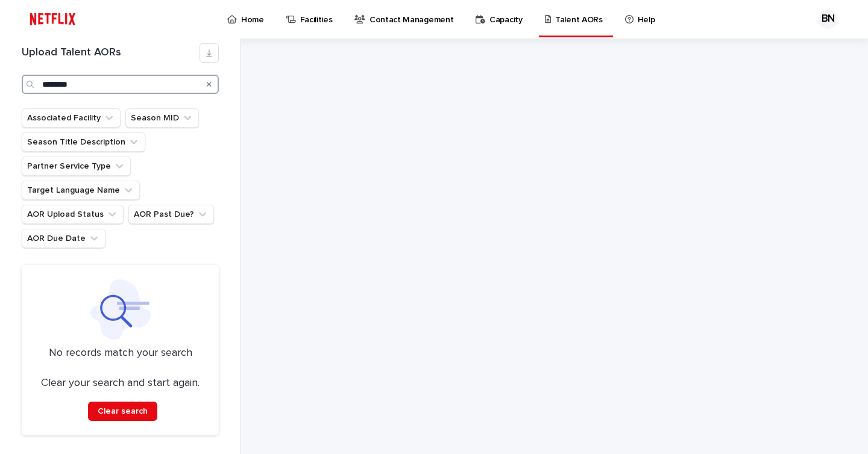 This screenshot has width=868, height=454. I want to click on button: AOR Upload Status, so click(72, 214).